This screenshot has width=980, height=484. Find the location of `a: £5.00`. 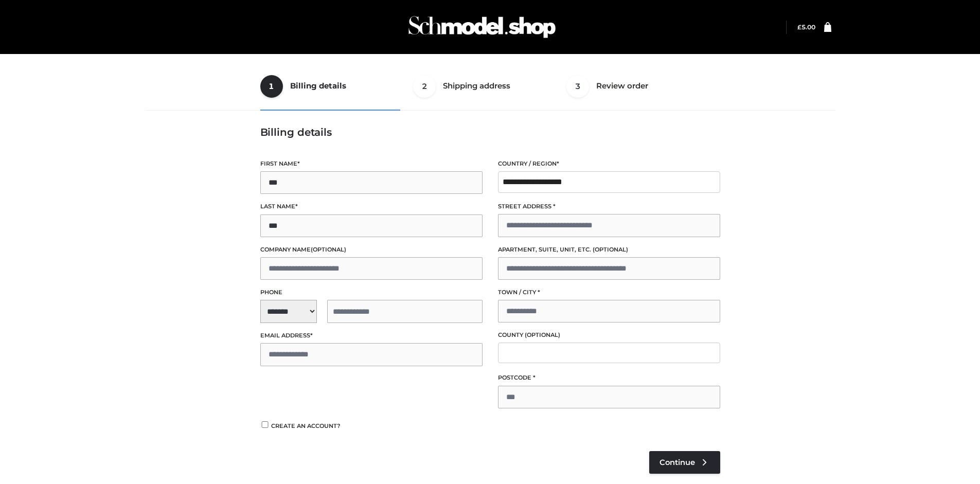

a: £5.00 is located at coordinates (805, 27).